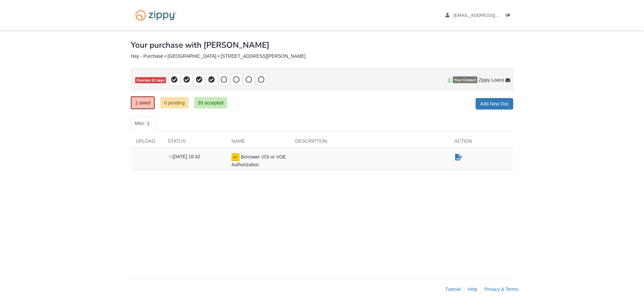 This screenshot has width=644, height=306. What do you see at coordinates (488, 16) in the screenshot?
I see `a: edit profile` at bounding box center [488, 16].